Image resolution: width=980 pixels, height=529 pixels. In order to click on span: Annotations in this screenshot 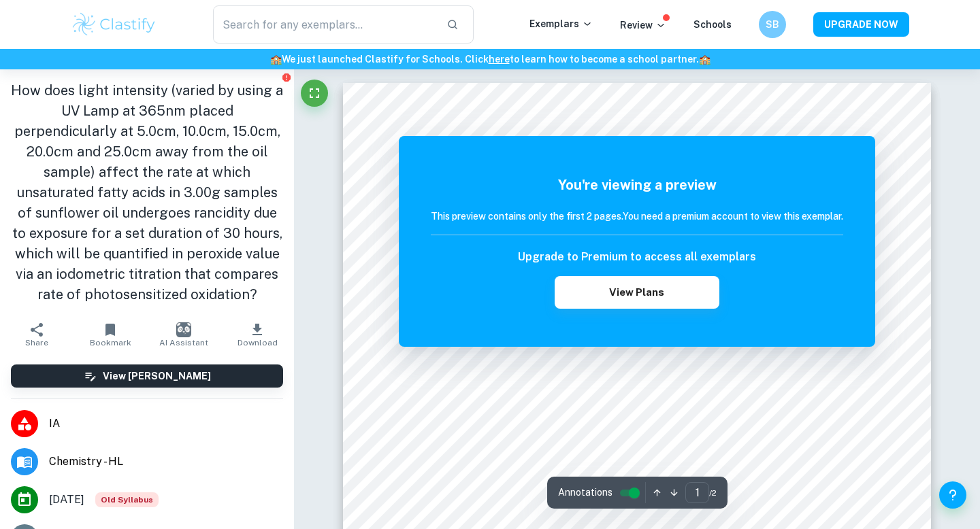, I will do `click(585, 493)`.